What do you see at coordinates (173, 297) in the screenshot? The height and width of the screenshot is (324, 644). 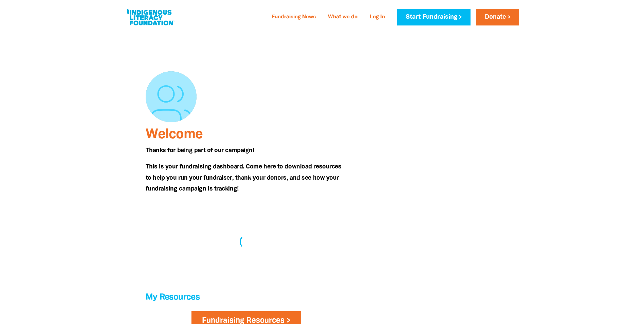 I see `span: My Resources` at bounding box center [173, 297].